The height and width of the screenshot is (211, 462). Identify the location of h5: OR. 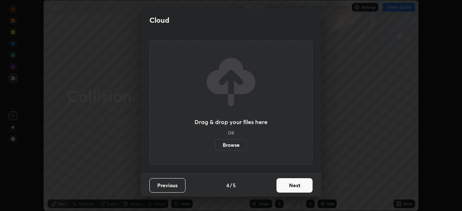
(231, 133).